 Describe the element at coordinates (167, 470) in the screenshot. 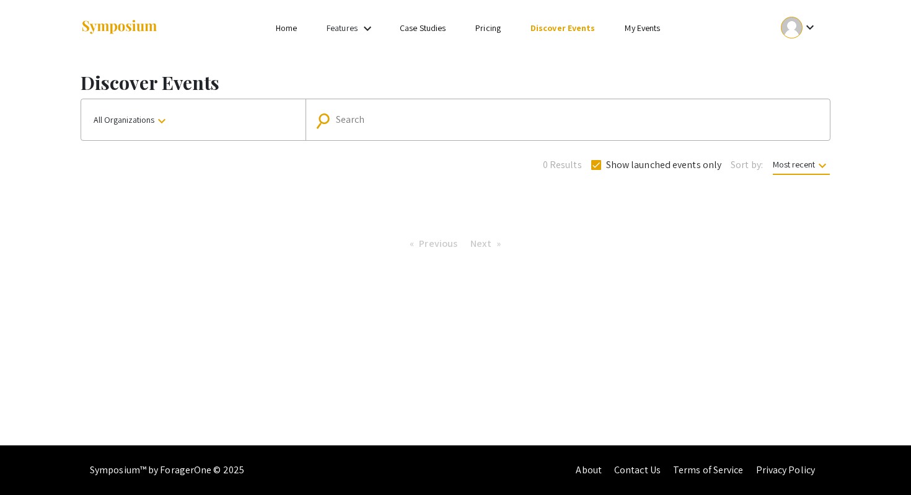

I see `div: Symposium™ by ForagerOne © 2025` at that location.